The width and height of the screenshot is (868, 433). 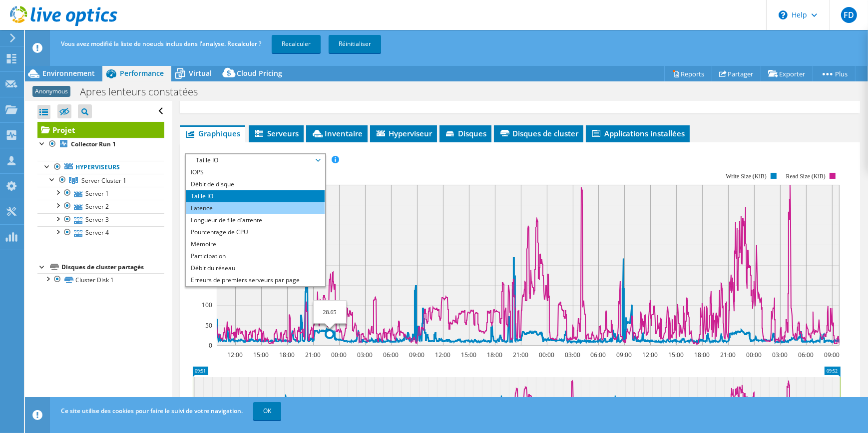 I want to click on li: Pourcentage de CPU, so click(x=255, y=233).